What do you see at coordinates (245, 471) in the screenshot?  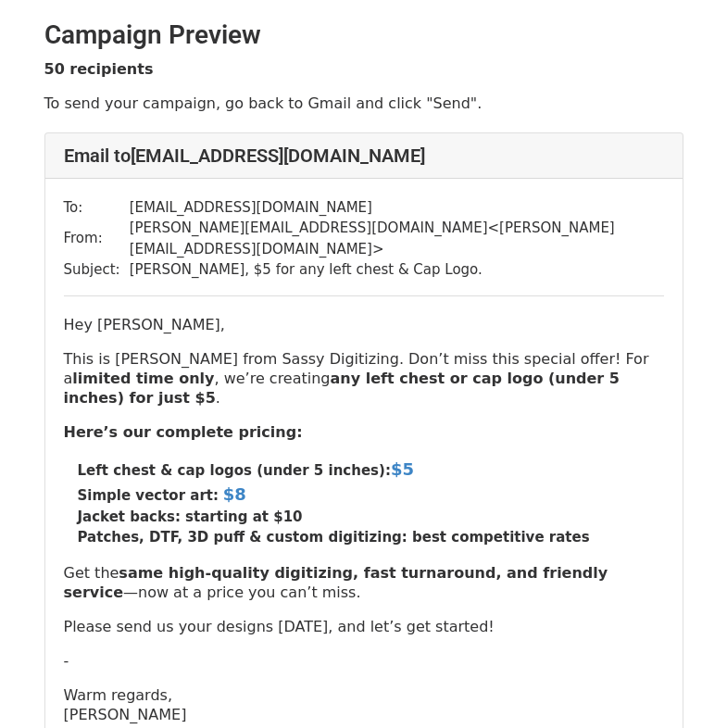 I see `strong: Left chest & cap logos (under 5 inches):` at bounding box center [245, 471].